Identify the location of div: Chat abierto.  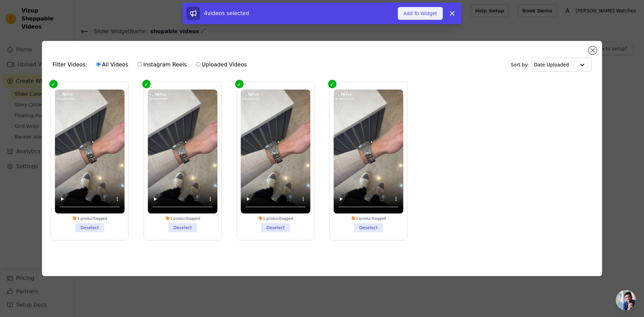
(626, 300).